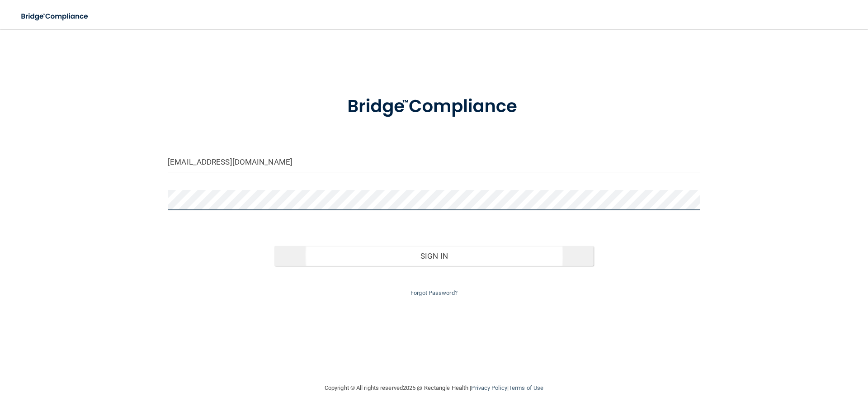 The image size is (868, 412). What do you see at coordinates (434, 256) in the screenshot?
I see `button: Sign In` at bounding box center [434, 256].